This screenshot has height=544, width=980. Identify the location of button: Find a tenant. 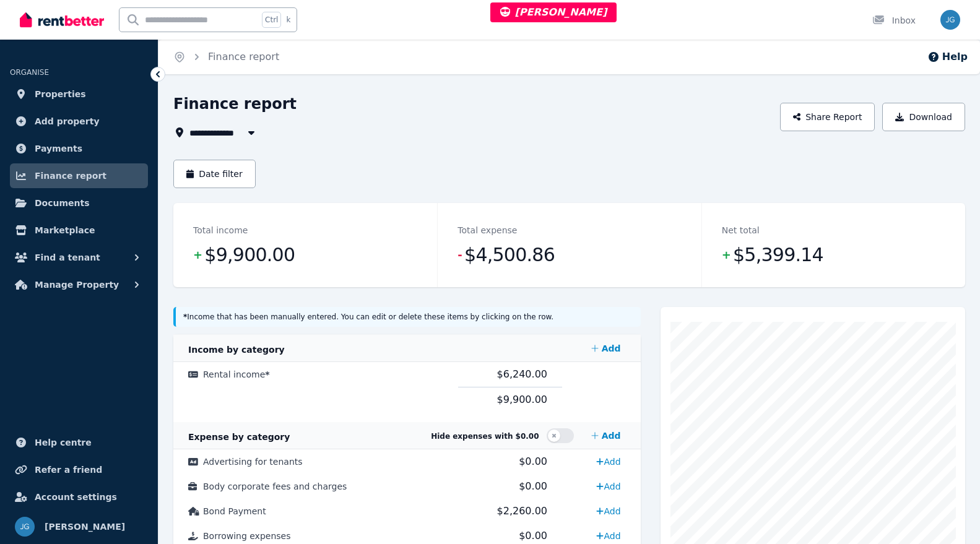
(78, 257).